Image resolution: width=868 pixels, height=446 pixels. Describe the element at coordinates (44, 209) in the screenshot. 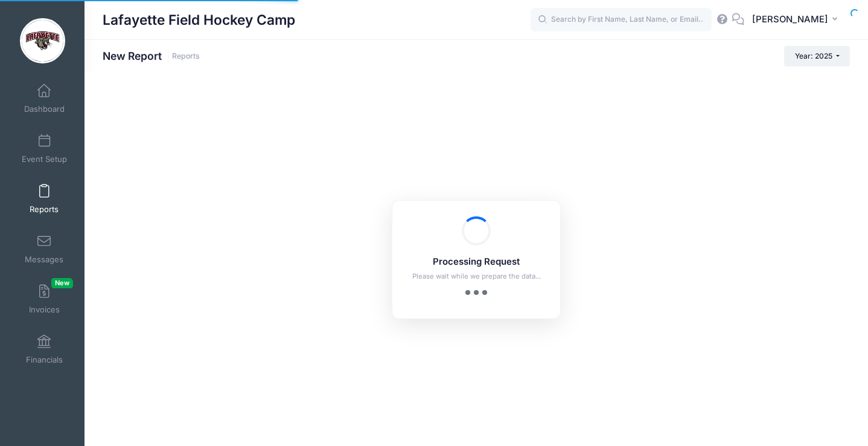

I see `span: Reports` at that location.